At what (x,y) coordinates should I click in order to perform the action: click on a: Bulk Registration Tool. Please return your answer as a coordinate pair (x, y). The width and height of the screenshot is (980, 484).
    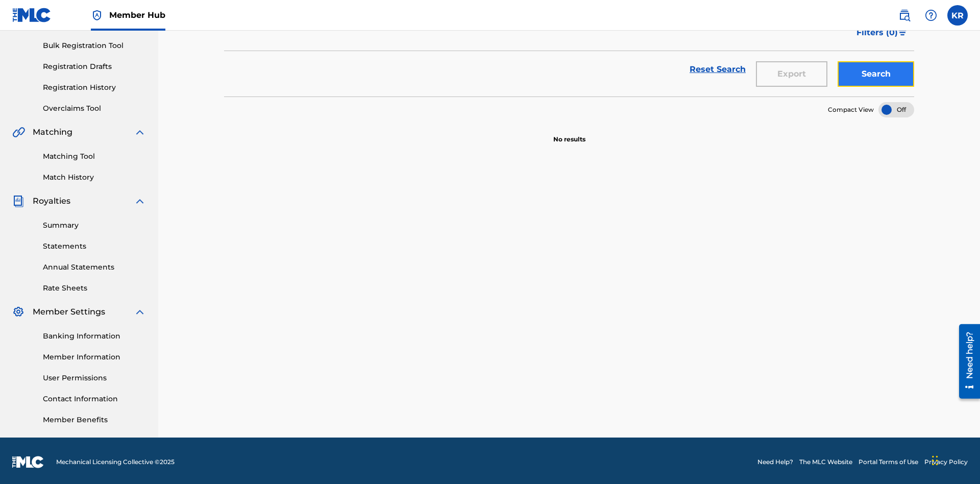
    Looking at the image, I should click on (94, 46).